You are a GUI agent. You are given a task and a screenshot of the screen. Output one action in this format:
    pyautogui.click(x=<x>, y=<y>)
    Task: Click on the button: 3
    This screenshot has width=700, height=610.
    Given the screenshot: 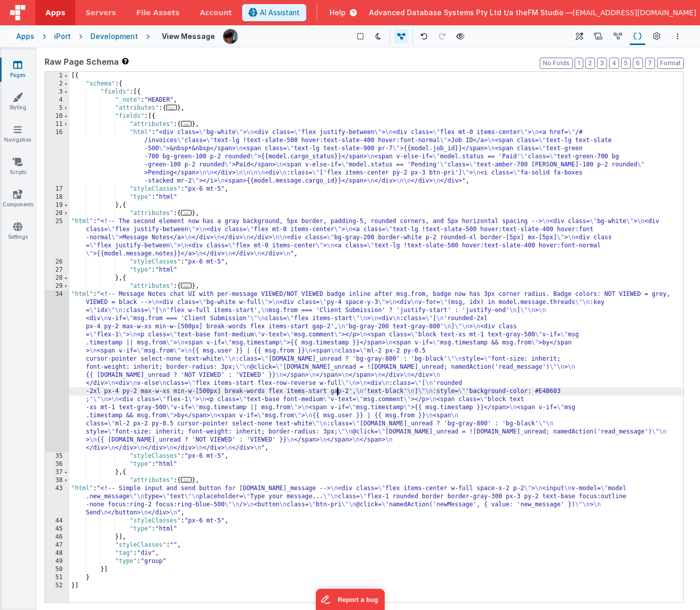 What is the action you would take?
    pyautogui.click(x=602, y=63)
    